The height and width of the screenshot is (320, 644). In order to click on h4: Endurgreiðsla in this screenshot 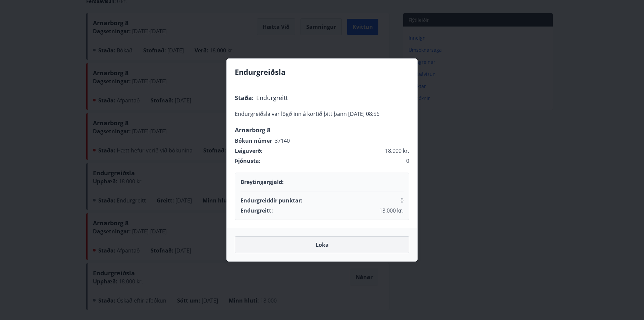, I will do `click(322, 72)`.